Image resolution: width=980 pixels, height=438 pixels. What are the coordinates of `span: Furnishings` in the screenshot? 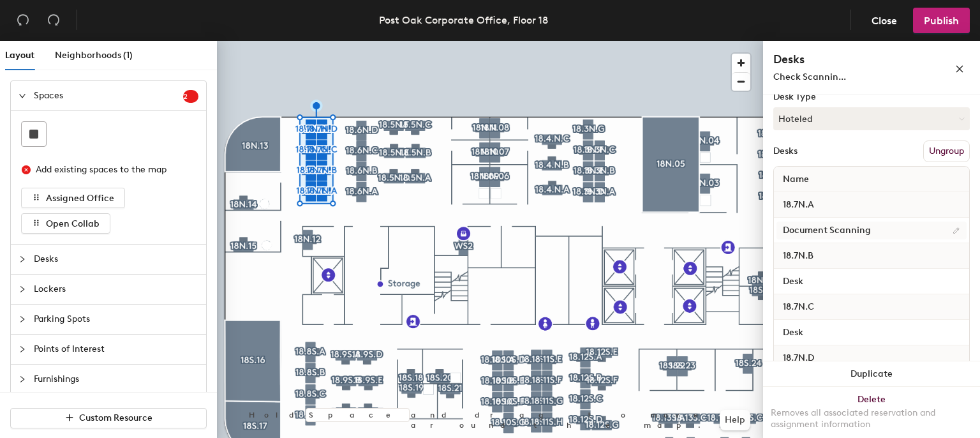 It's located at (116, 379).